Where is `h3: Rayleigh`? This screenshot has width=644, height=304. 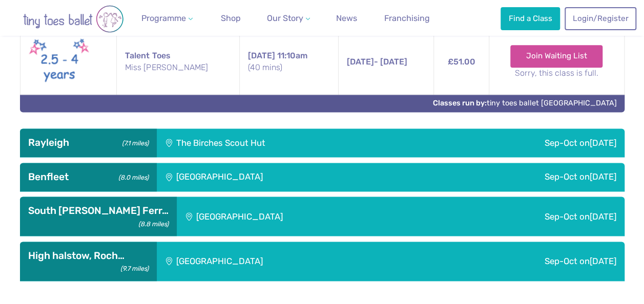 h3: Rayleigh is located at coordinates (88, 142).